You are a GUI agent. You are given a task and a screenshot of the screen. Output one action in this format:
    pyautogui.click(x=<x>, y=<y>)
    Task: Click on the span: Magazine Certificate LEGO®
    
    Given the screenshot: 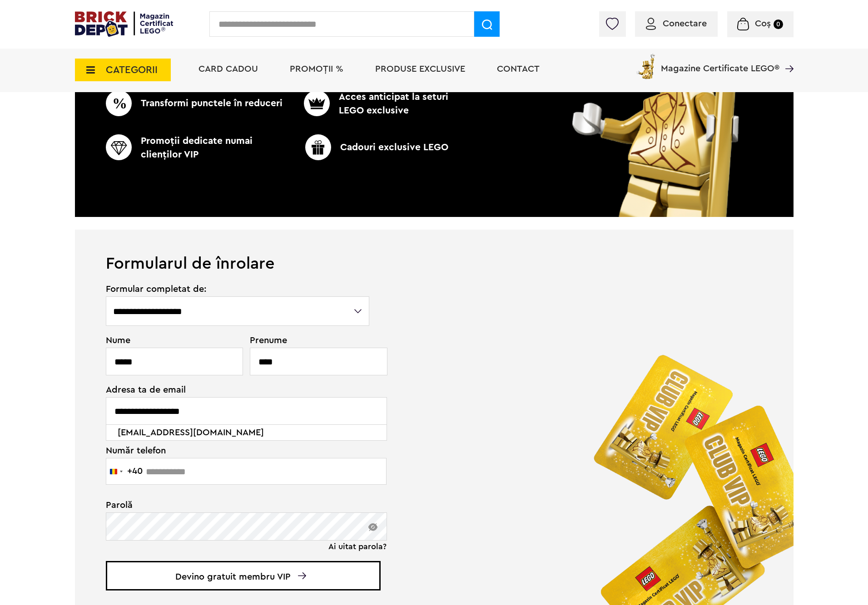 What is the action you would take?
    pyautogui.click(x=720, y=63)
    